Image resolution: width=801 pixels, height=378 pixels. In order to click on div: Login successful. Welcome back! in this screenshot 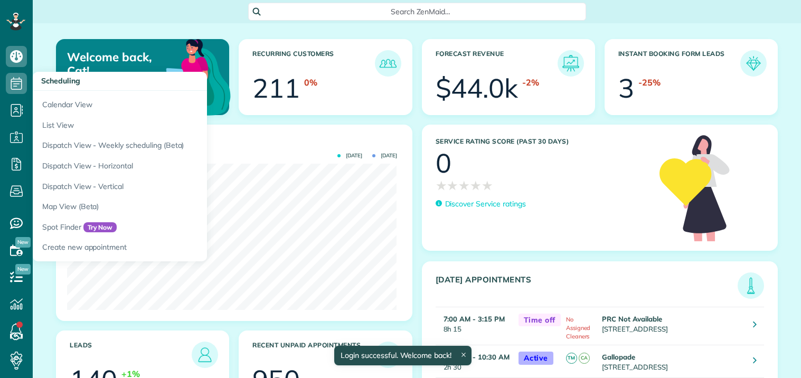, I will do `click(403, 356)`.